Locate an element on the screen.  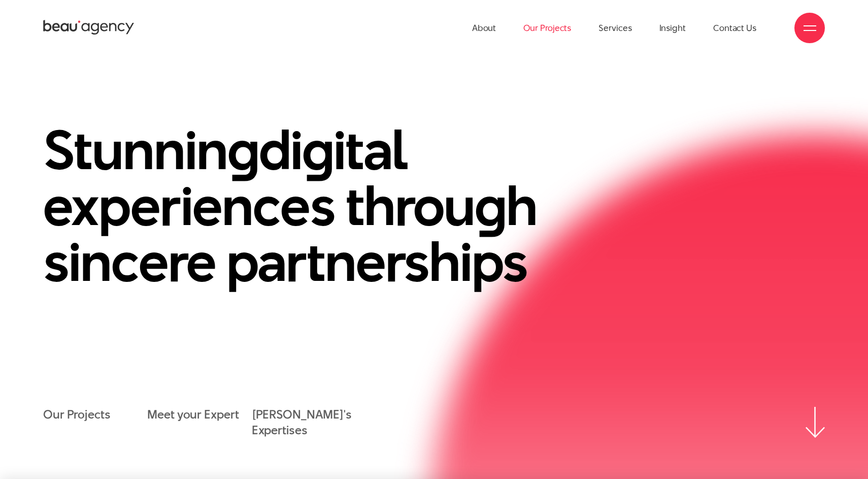
a: Our Projects is located at coordinates (76, 415).